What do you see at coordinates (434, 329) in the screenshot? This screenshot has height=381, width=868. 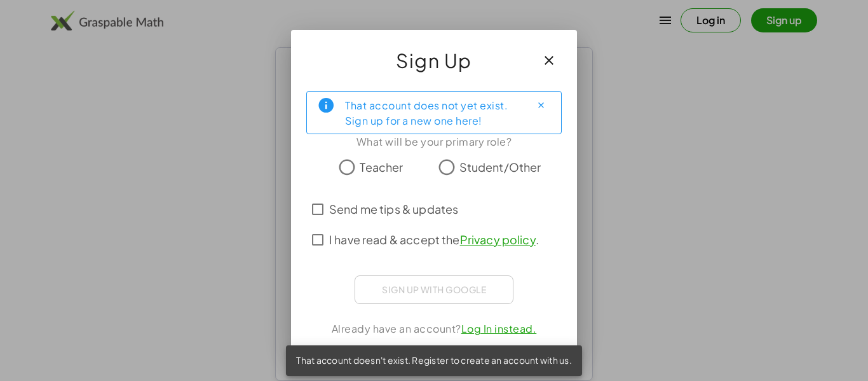 I see `div: Already have an account?` at bounding box center [434, 329].